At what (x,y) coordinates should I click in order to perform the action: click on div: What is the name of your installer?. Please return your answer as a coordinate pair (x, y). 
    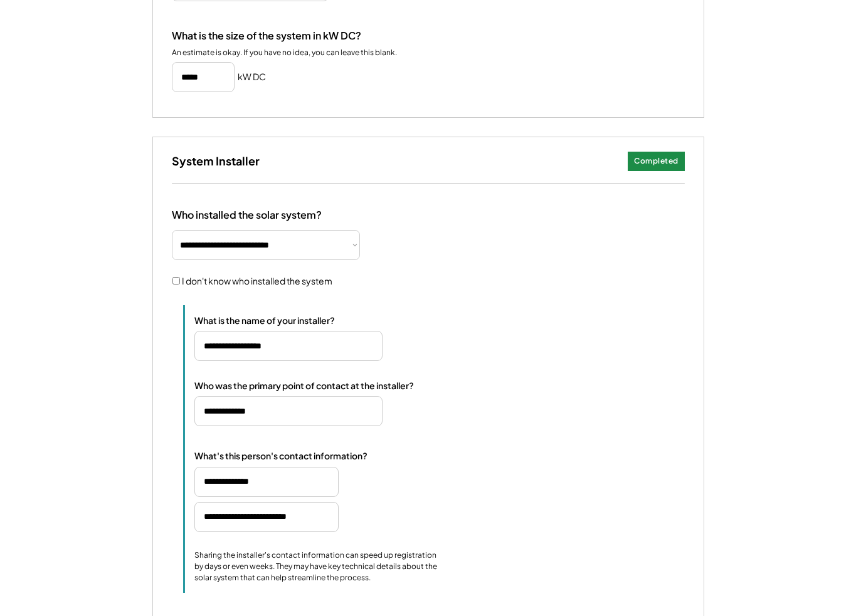
    Looking at the image, I should click on (265, 321).